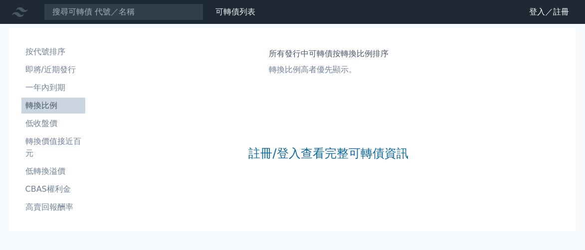  Describe the element at coordinates (53, 148) in the screenshot. I see `a: 轉換價值接近百元` at that location.